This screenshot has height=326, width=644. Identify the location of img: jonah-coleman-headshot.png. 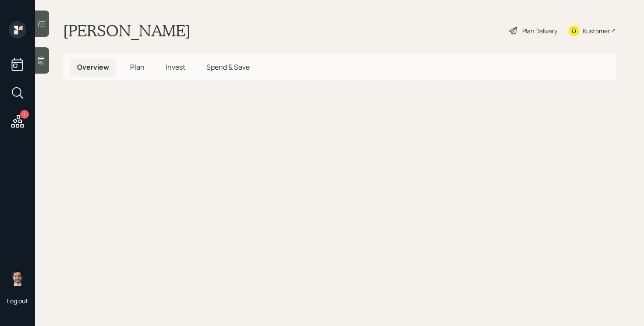
(18, 277).